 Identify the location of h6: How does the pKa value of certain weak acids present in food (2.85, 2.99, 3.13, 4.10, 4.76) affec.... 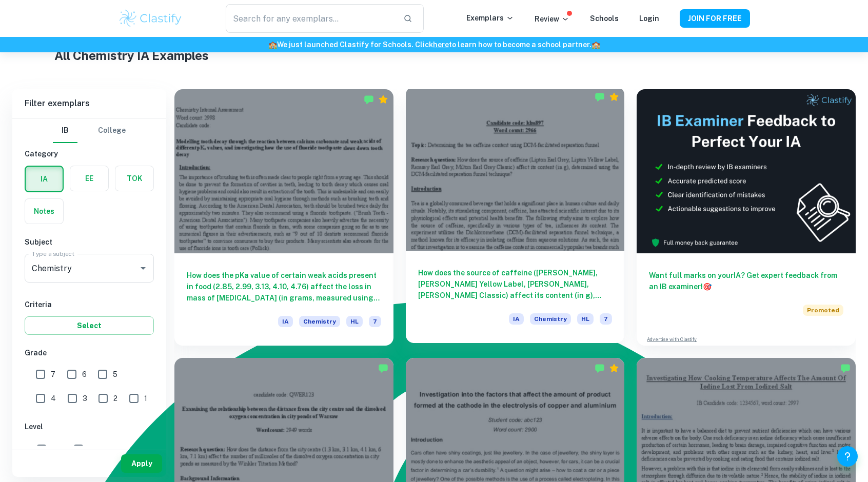
(284, 286).